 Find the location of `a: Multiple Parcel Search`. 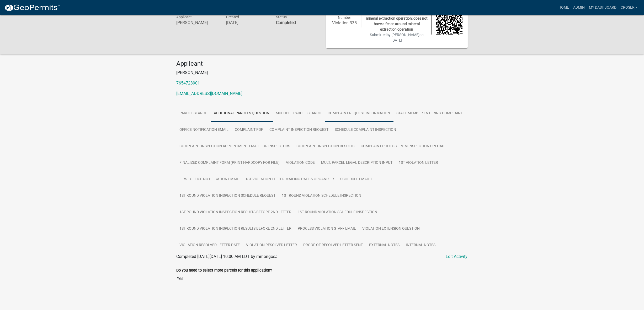

a: Multiple Parcel Search is located at coordinates (299, 114).